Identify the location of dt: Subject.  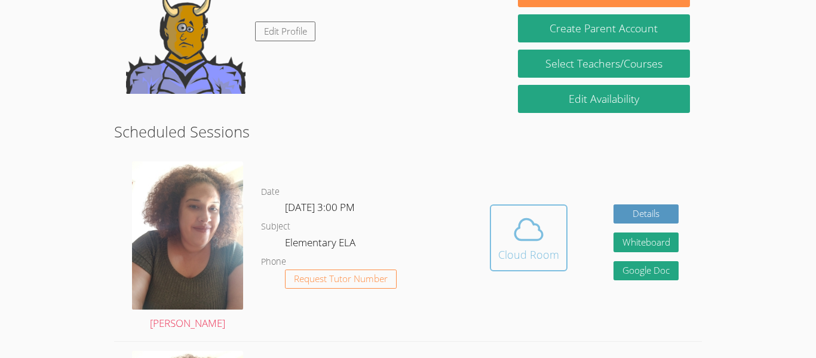
(275, 226).